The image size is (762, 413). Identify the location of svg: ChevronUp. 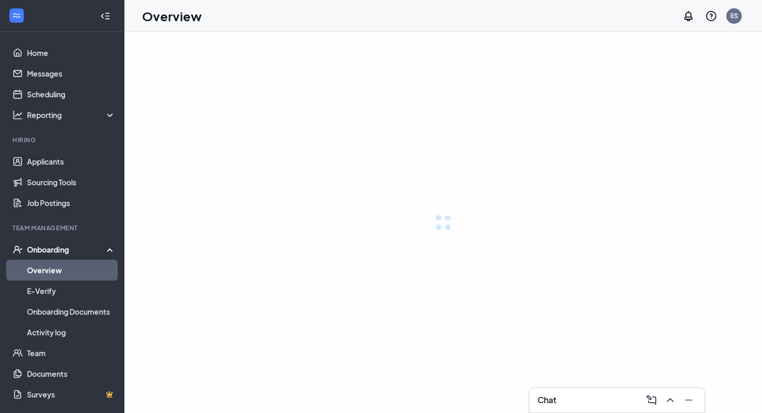
(670, 400).